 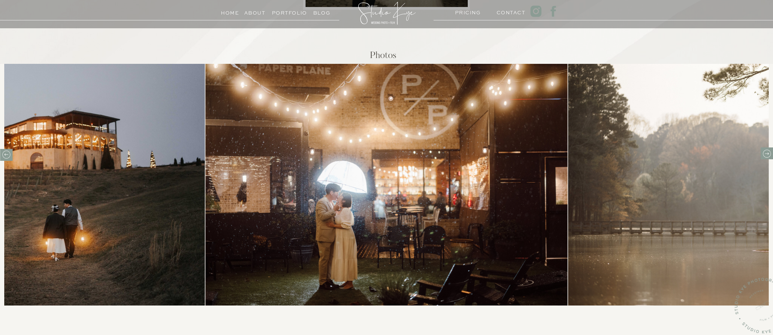 What do you see at coordinates (230, 11) in the screenshot?
I see `a: Home` at bounding box center [230, 11].